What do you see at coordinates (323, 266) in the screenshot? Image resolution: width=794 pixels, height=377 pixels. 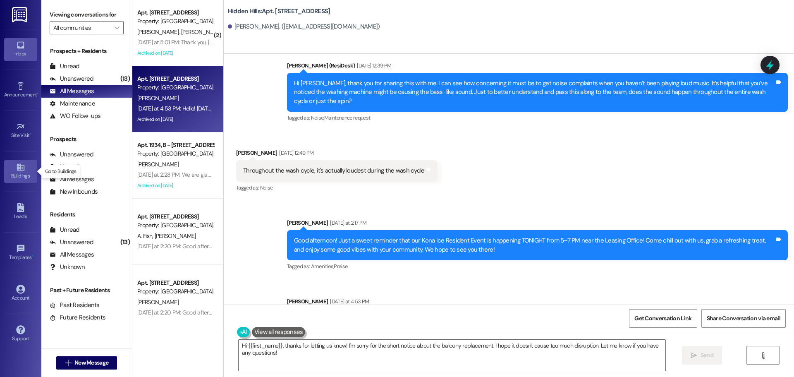 I see `span: Amenities ,` at bounding box center [323, 266].